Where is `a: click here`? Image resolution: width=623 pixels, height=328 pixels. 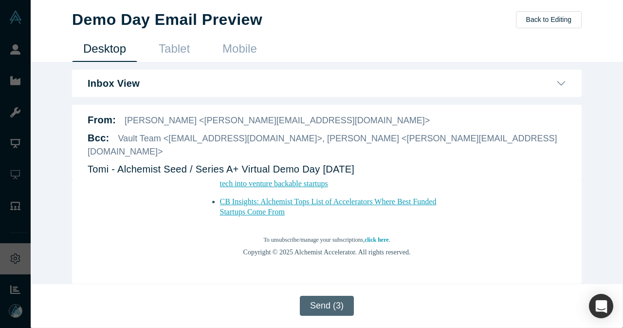 a: click here is located at coordinates (289, 60).